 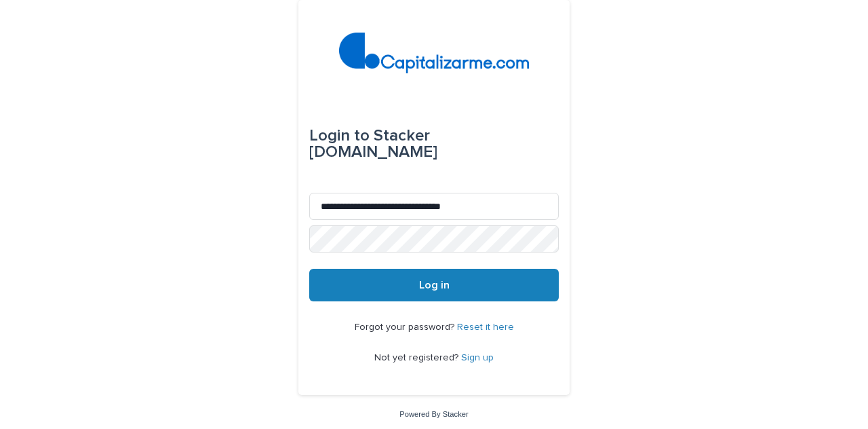 What do you see at coordinates (434, 285) in the screenshot?
I see `span: Log in` at bounding box center [434, 285].